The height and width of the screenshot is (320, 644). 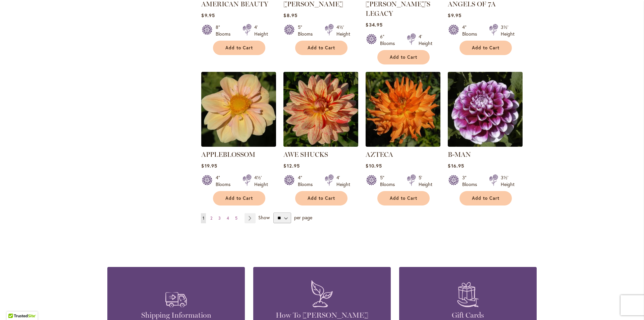 I want to click on span: $34.95, so click(x=374, y=24).